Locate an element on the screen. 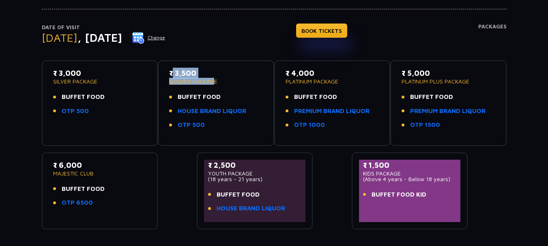  a: OTP 6500 is located at coordinates (77, 203).